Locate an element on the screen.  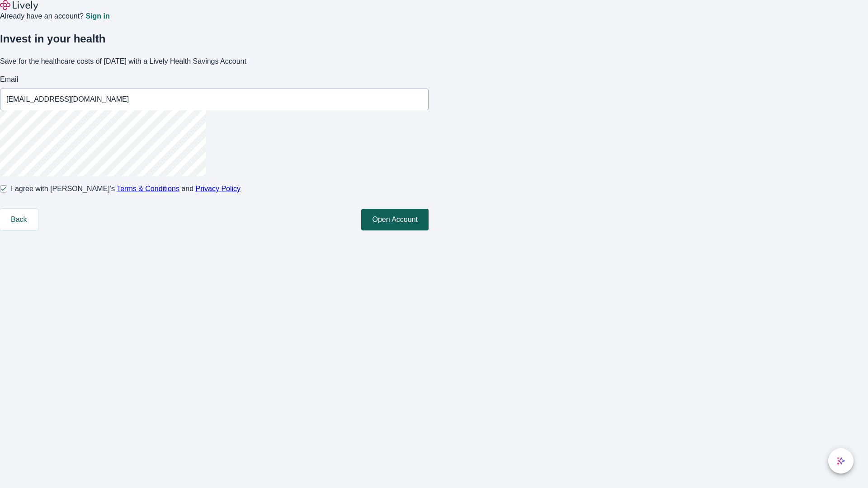
a: Privacy Policy is located at coordinates (218, 188).